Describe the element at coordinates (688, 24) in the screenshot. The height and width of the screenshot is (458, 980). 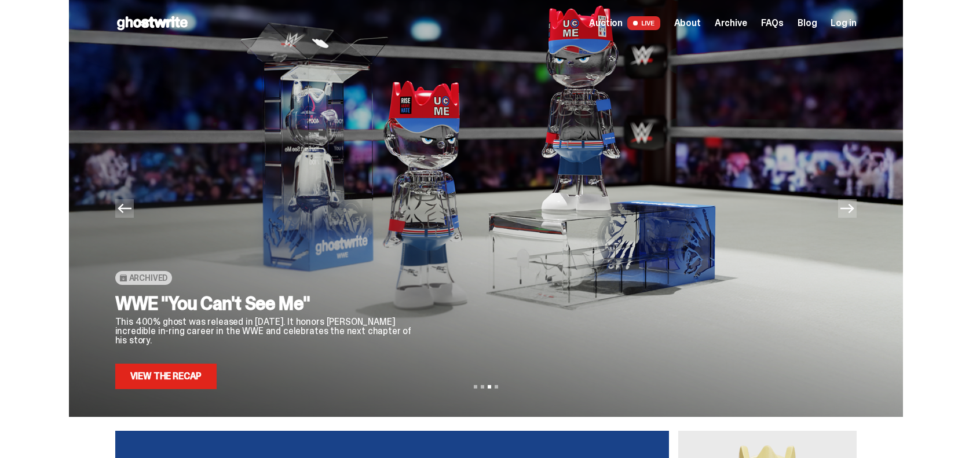
I see `a: About` at that location.